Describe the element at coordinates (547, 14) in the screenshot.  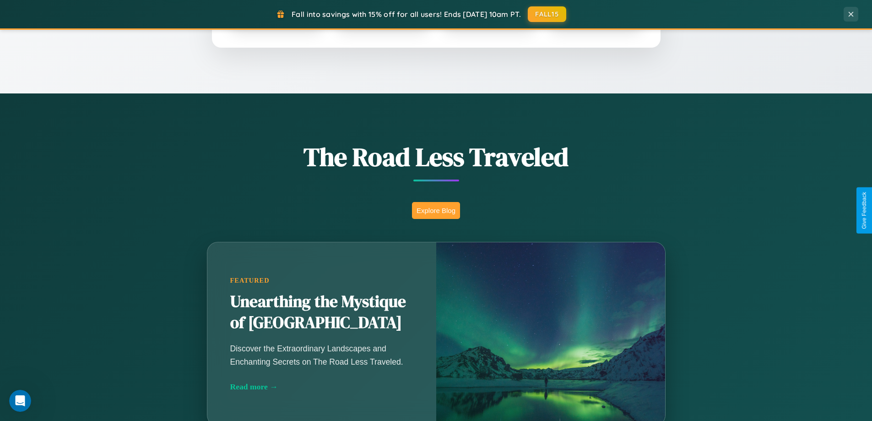
I see `button: FALL15` at that location.